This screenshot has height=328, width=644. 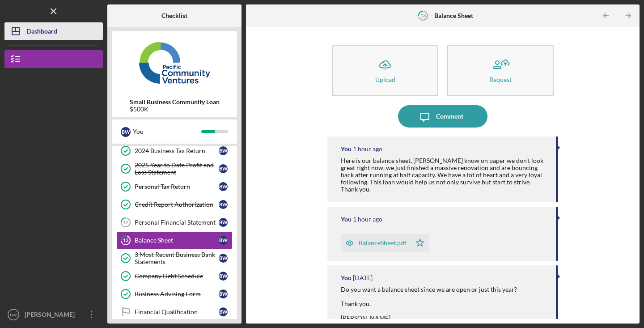 I want to click on time: 2025-08-11 22:25, so click(x=363, y=278).